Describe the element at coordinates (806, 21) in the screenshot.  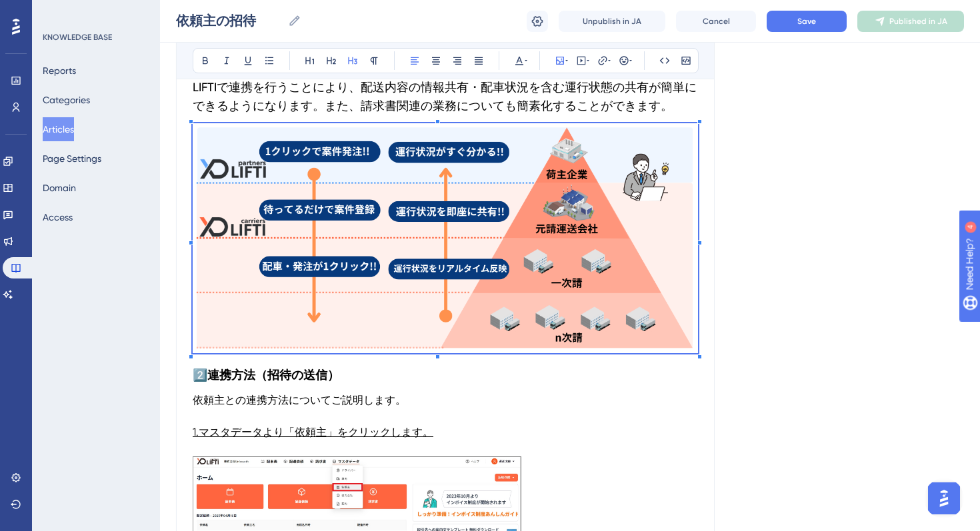
I see `button: Save` at that location.